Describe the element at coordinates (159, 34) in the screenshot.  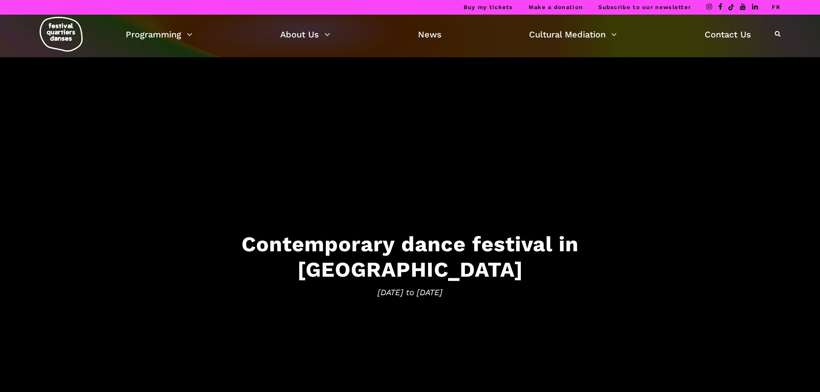
I see `a: Programming` at that location.